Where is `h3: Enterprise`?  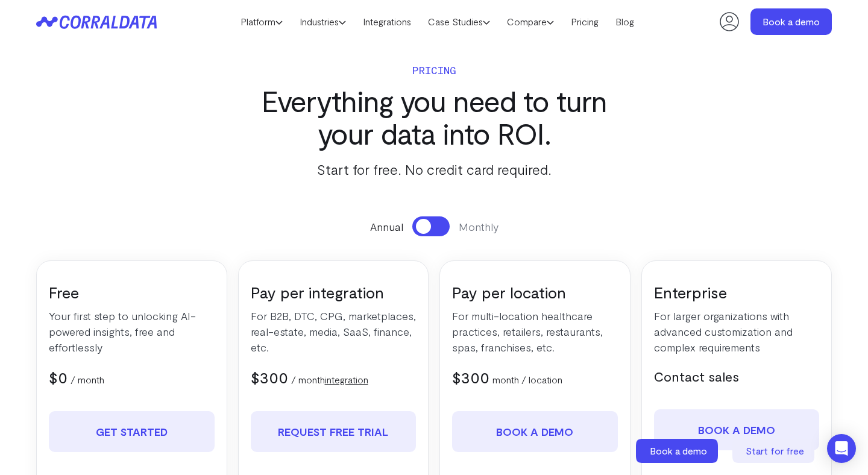 h3: Enterprise is located at coordinates (736, 292).